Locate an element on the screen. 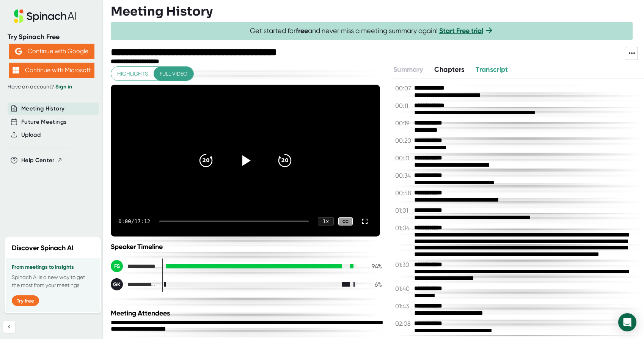  button: Meeting History is located at coordinates (43, 109).